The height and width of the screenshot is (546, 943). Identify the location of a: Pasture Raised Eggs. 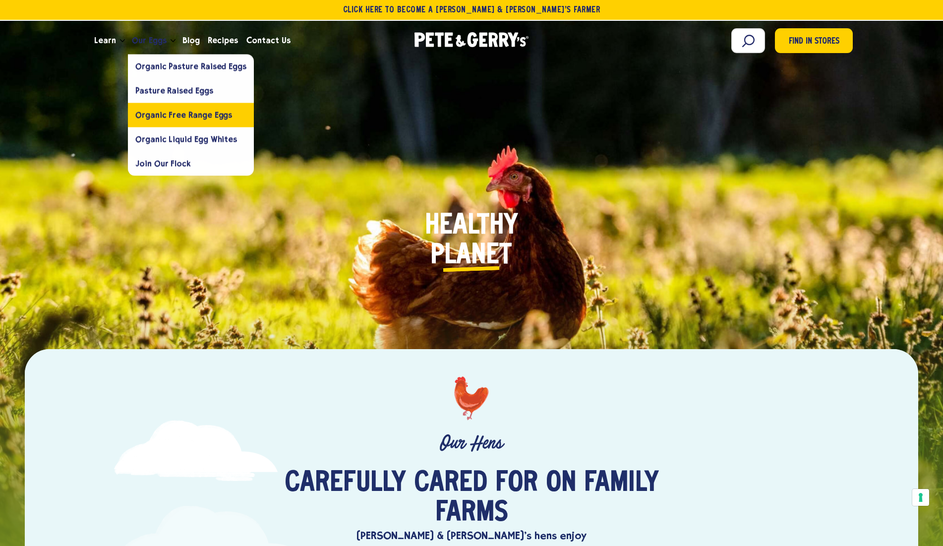
(191, 90).